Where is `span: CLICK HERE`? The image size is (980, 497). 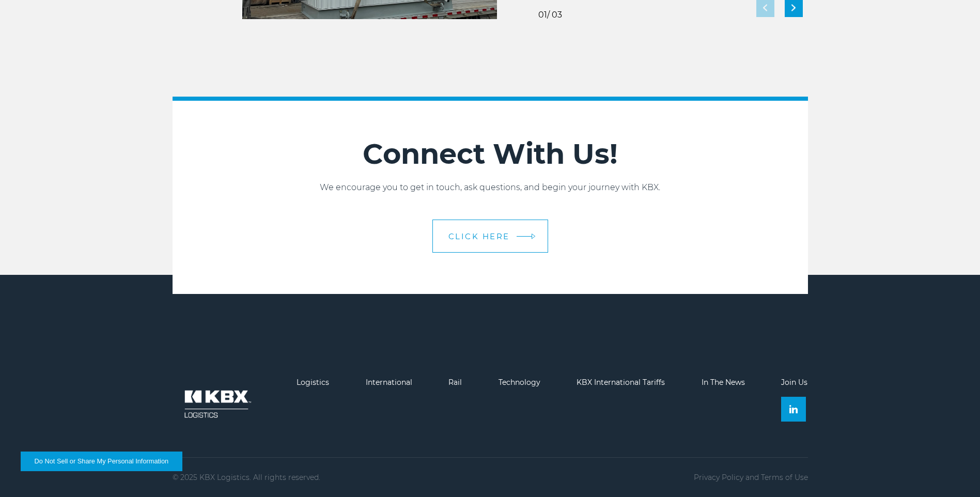 span: CLICK HERE is located at coordinates (479, 236).